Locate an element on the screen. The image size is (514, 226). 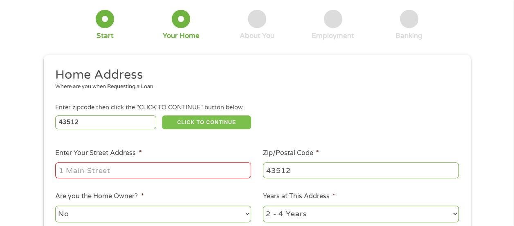
label: Years at This Address is located at coordinates (299, 197).